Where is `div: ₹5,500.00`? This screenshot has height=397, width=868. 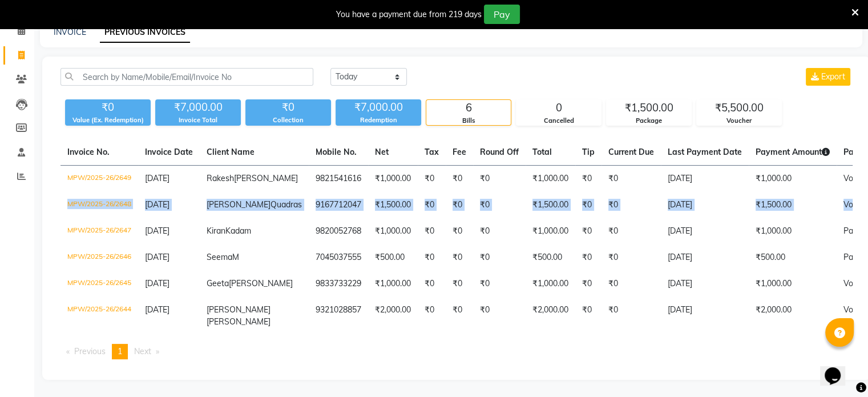
div: ₹5,500.00 is located at coordinates (739, 108).